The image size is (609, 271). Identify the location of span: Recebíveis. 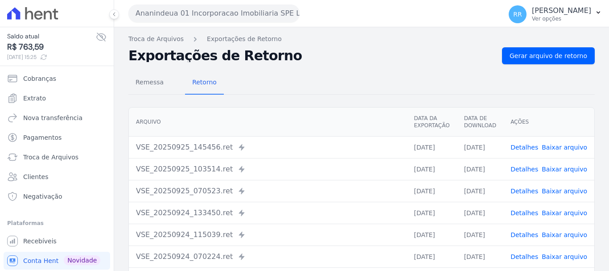
(40, 241).